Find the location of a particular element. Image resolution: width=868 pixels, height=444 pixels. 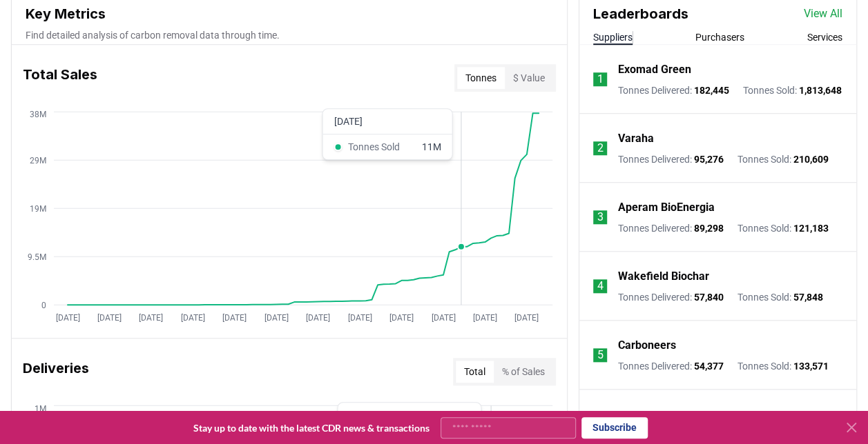

tspan: 9.5M is located at coordinates (37, 257).